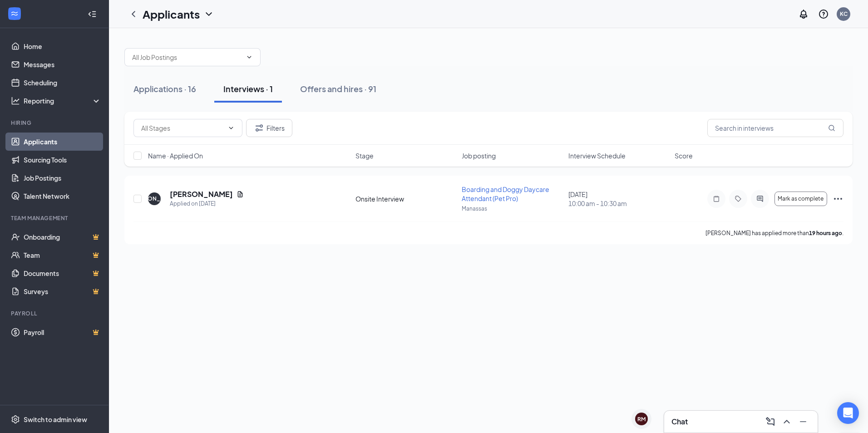  What do you see at coordinates (260, 128) in the screenshot?
I see `svg: Filter` at bounding box center [260, 128].